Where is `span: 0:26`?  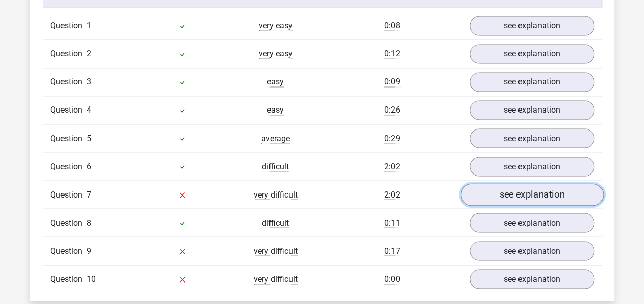 span: 0:26 is located at coordinates (392, 110).